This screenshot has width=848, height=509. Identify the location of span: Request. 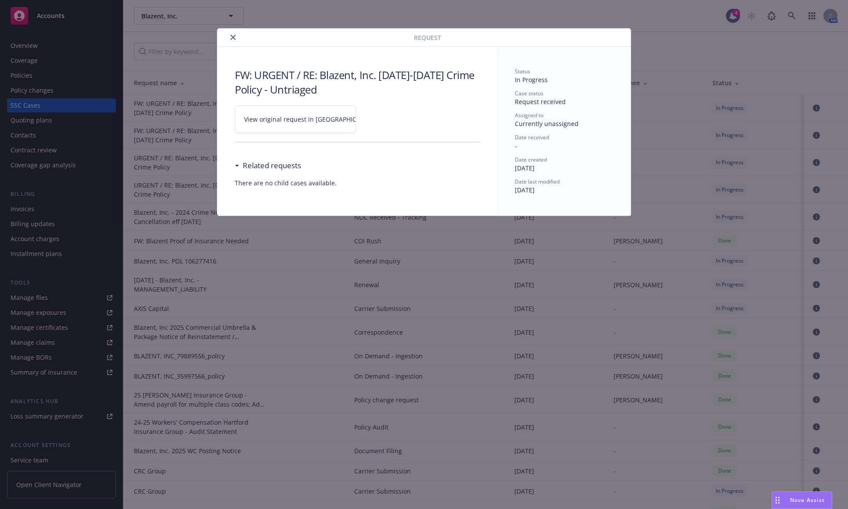
(428, 37).